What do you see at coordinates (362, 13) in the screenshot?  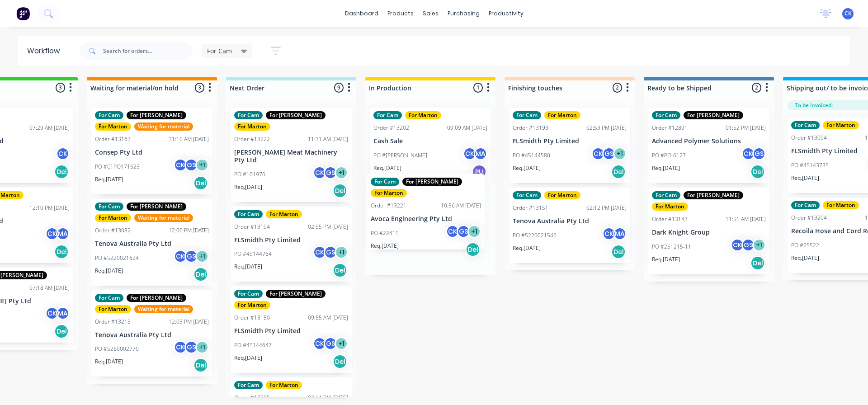 I see `a: dashboard` at bounding box center [362, 13].